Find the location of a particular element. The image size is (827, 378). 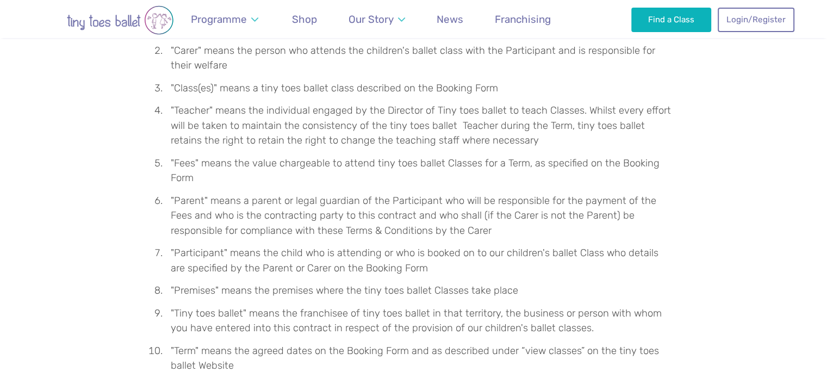

a: News is located at coordinates (450, 19).